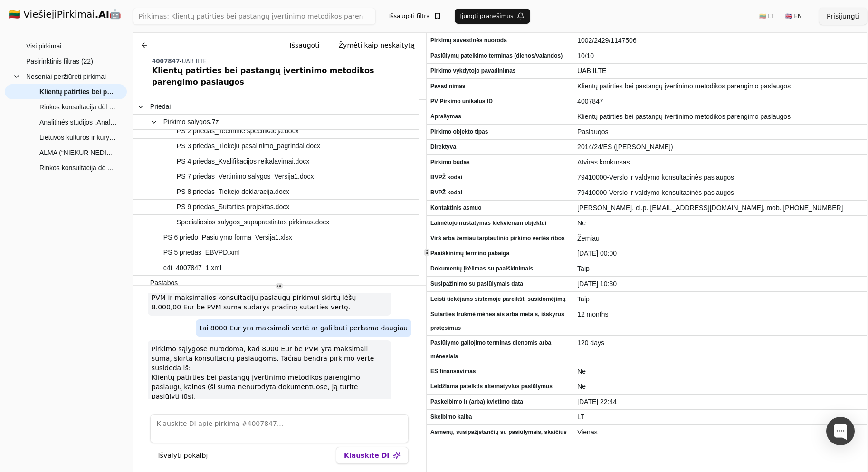  Describe the element at coordinates (183, 455) in the screenshot. I see `button: Išvalyti pokalbį` at that location.